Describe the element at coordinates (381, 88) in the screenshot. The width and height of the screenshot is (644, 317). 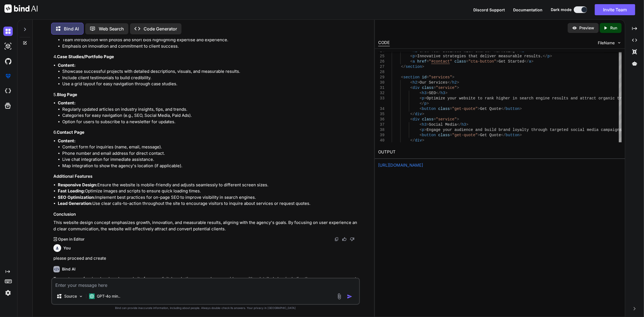
I see `div: 31` at that location.